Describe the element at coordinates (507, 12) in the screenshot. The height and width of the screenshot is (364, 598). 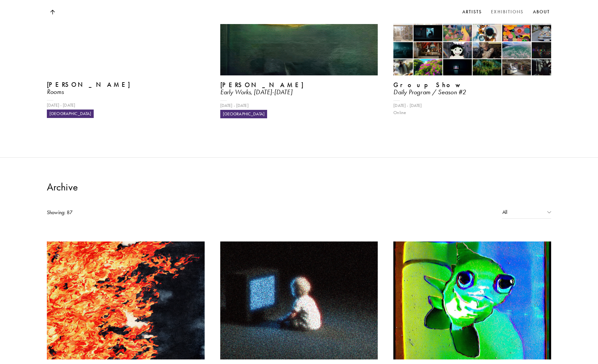
I see `a: Exhibitions` at that location.